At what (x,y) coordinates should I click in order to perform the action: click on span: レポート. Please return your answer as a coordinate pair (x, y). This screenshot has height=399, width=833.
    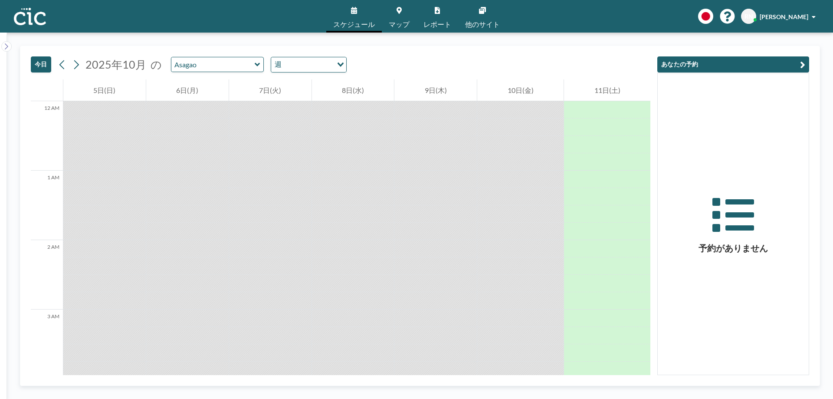
    Looking at the image, I should click on (438, 24).